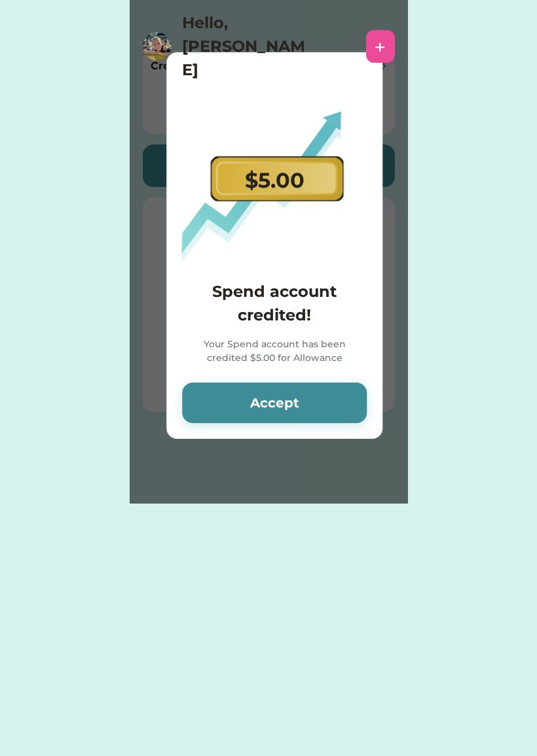 The image size is (537, 756). Describe the element at coordinates (274, 403) in the screenshot. I see `button: Accept` at that location.